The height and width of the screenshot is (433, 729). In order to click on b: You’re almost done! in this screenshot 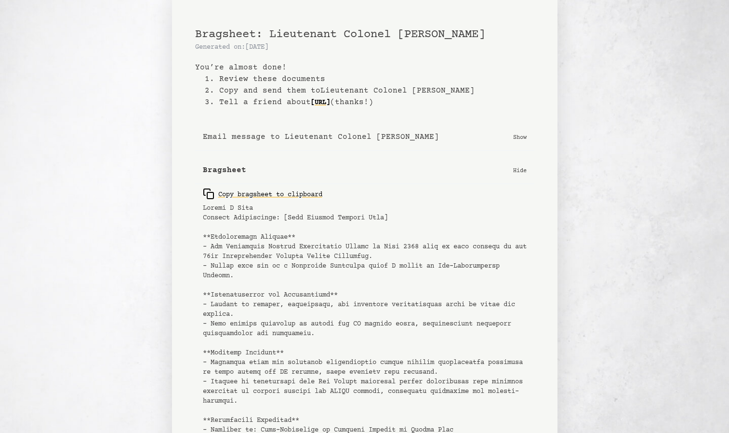, I will do `click(365, 67)`.